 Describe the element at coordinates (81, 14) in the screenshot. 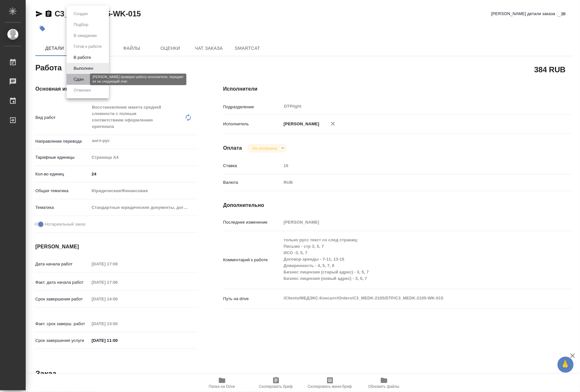

I see `button: Создан` at that location.